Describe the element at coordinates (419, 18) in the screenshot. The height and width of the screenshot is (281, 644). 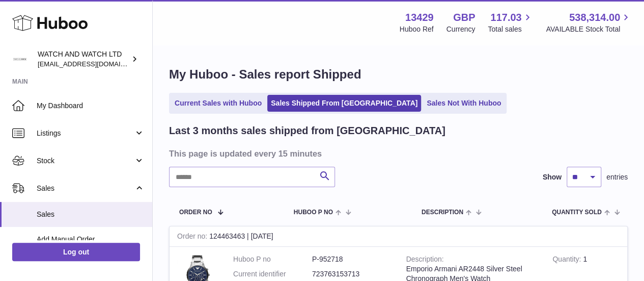
I see `strong: 13429` at that location.